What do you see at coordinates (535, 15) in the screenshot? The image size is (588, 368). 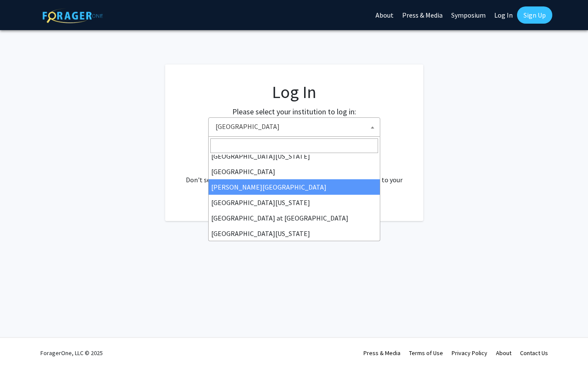 I see `a: Sign Up` at bounding box center [535, 15].